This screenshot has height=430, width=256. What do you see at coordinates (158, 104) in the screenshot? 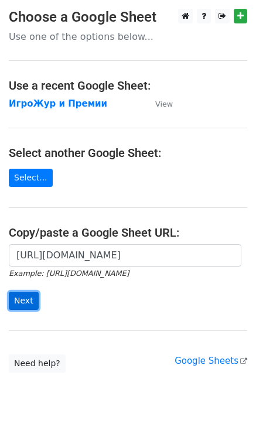
I see `a: View` at bounding box center [158, 104].